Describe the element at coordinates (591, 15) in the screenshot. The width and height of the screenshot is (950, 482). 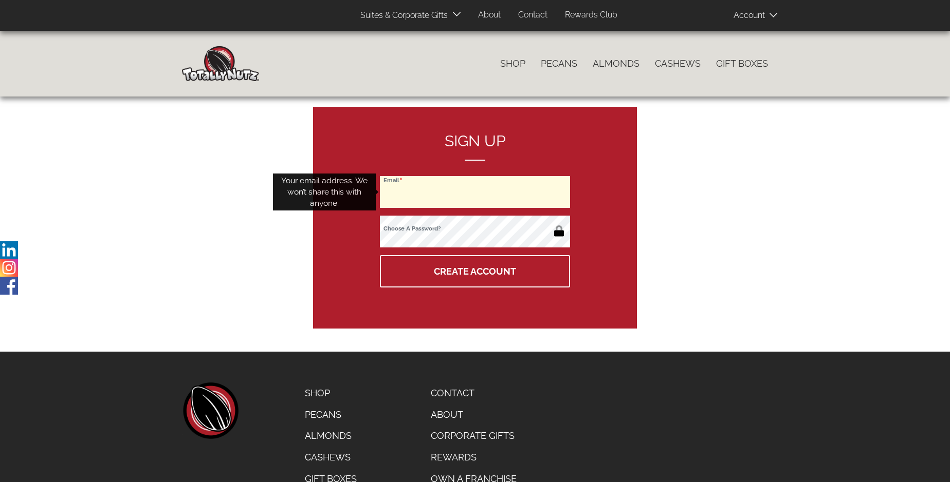
I see `a: Rewards Club` at that location.